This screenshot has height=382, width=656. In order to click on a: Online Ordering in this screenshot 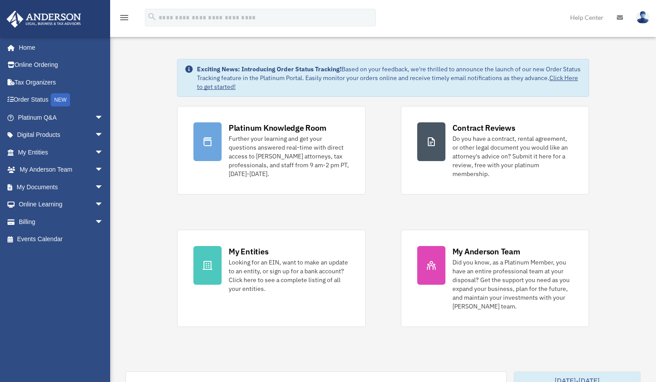, I will do `click(61, 65)`.